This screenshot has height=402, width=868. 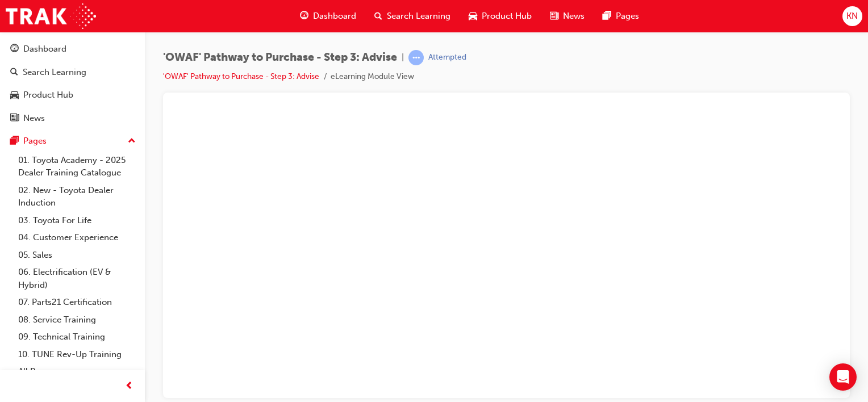 What do you see at coordinates (45, 49) in the screenshot?
I see `div: Dashboard` at bounding box center [45, 49].